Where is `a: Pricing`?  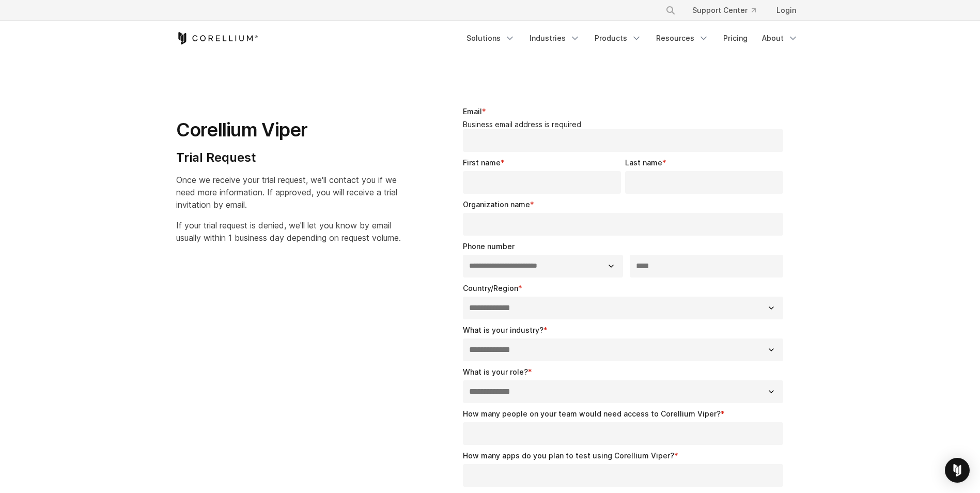
a: Pricing is located at coordinates (735, 38).